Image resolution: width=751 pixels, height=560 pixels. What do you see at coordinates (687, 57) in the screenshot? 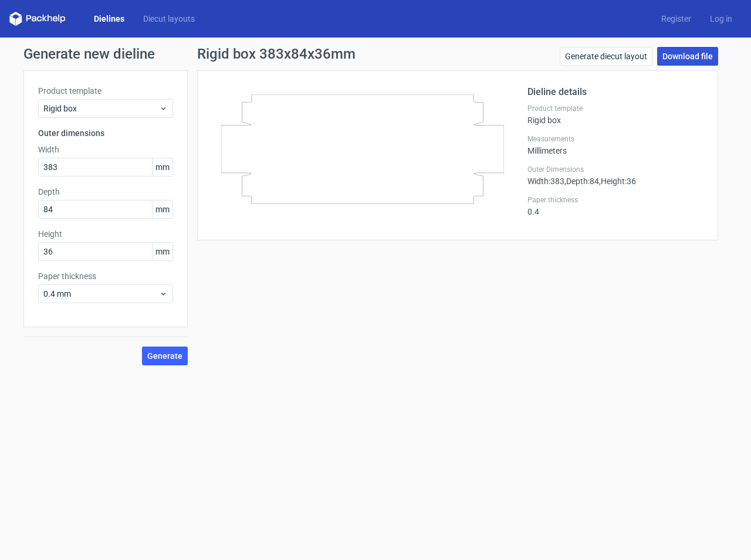
I see `a: Download file` at bounding box center [687, 57].